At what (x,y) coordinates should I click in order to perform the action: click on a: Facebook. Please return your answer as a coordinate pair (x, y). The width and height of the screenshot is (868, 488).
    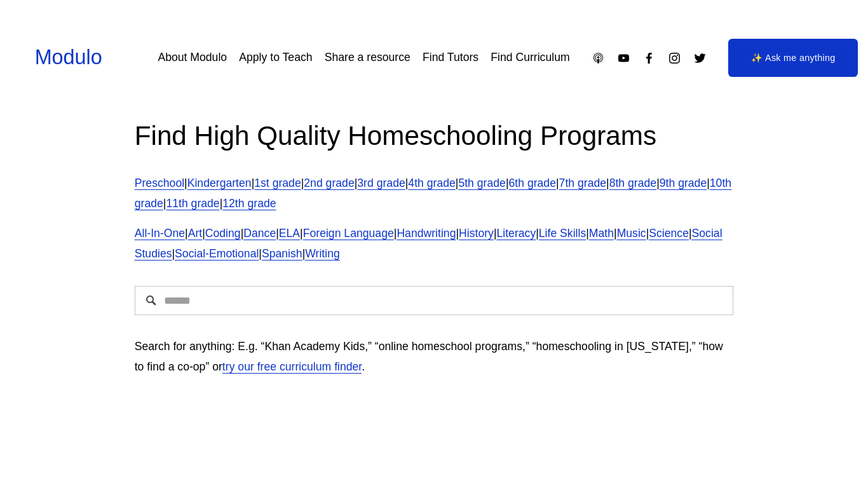
    Looking at the image, I should click on (649, 58).